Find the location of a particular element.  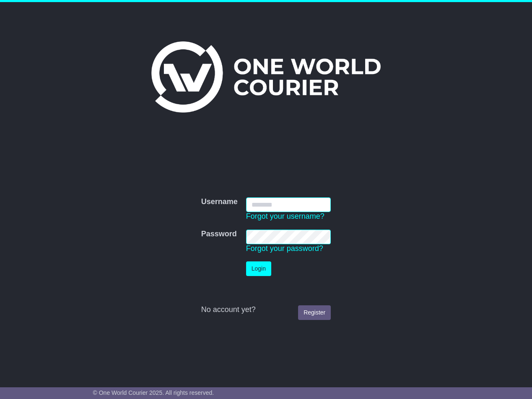

img: One World is located at coordinates (266, 77).